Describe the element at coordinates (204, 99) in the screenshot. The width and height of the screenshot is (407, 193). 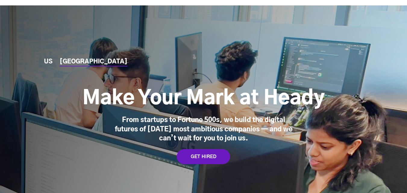
I see `h1: Make Your Mark at Heady` at that location.